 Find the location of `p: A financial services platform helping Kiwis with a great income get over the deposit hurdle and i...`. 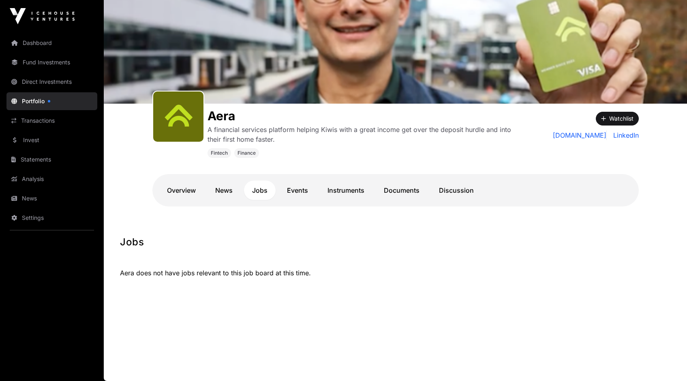

p: A financial services platform helping Kiwis with a great income get over the deposit hurdle and i... is located at coordinates (362, 134).